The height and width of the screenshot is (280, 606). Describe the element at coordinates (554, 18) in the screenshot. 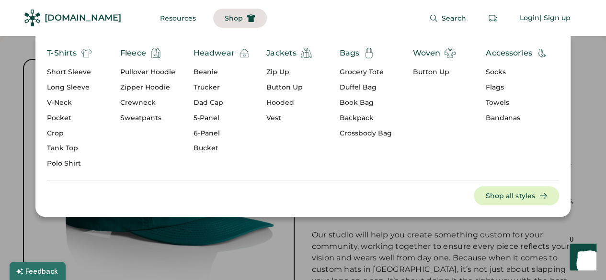

I see `div: | Sign up` at that location.